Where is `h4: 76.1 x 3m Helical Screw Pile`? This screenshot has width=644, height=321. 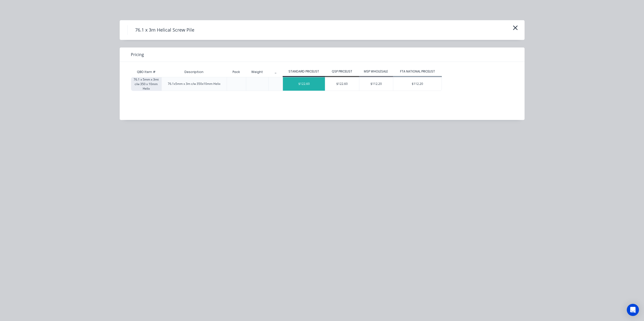
h4: 76.1 x 3m Helical Screw Pile is located at coordinates (165, 30).